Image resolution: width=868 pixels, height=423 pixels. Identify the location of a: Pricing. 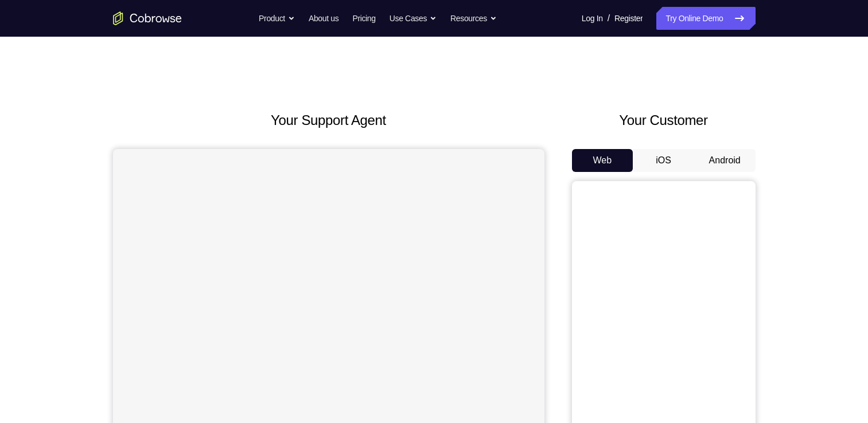
(364, 18).